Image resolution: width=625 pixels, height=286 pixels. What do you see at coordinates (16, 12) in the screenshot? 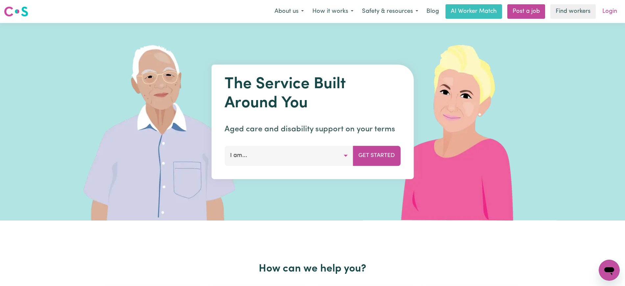
I see `a: Careseekers logo` at bounding box center [16, 12].